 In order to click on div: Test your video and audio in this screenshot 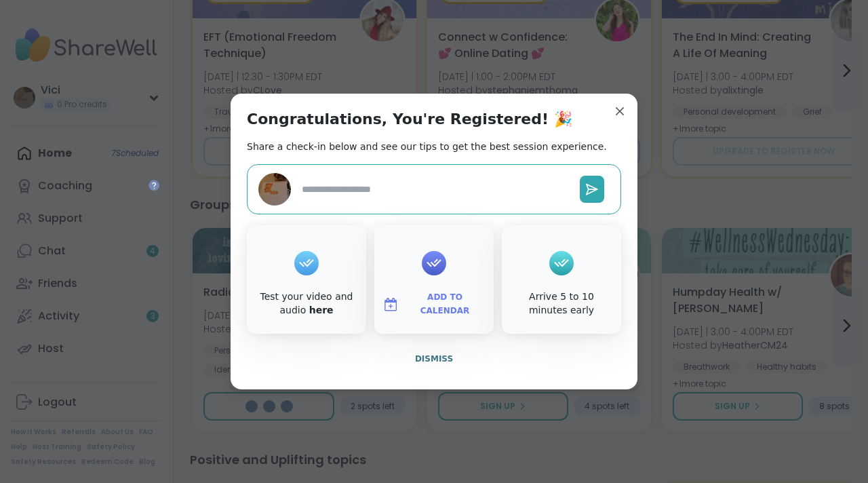, I will do `click(306, 303)`.